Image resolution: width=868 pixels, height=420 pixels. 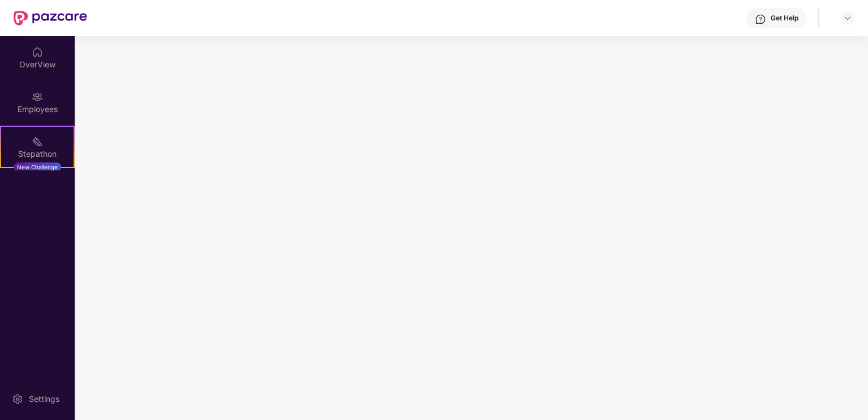 I want to click on img: svg+xml;base64,PHN2ZyB4bWxucz0iaHR0cDovL3d3dy53My5vcmcvMjAwMC9zdmciIHdpZHRoPSIyMSIgaGVpZ2h0PSIyMC..., so click(x=37, y=142).